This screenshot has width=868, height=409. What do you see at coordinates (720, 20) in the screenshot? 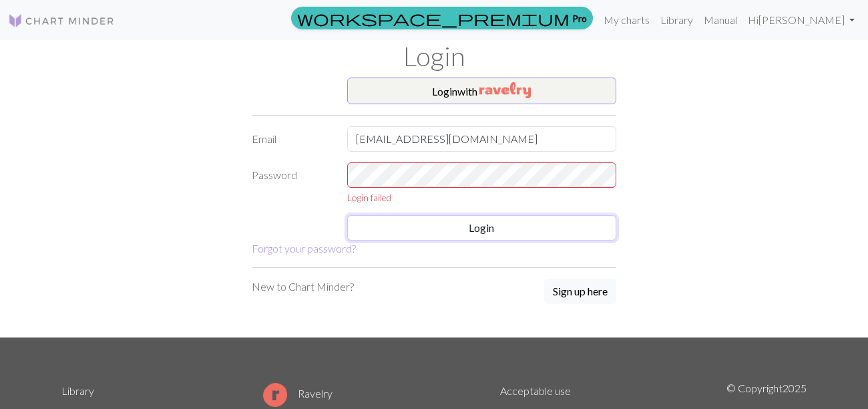
I see `a: Manual` at bounding box center [720, 20].